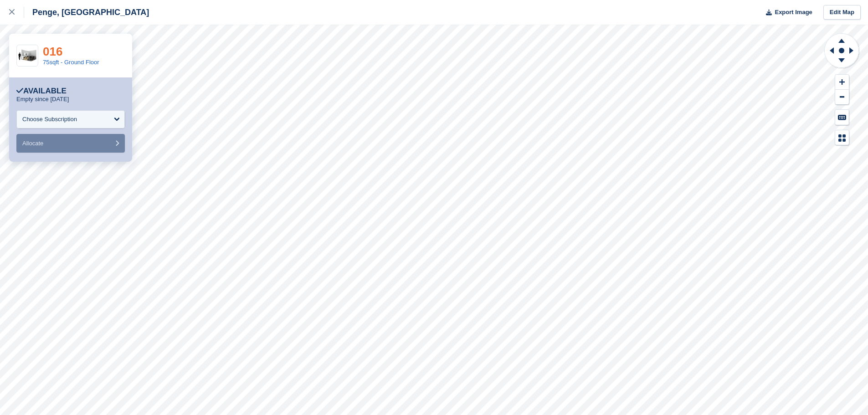 This screenshot has height=415, width=868. I want to click on button: Export Image, so click(787, 12).